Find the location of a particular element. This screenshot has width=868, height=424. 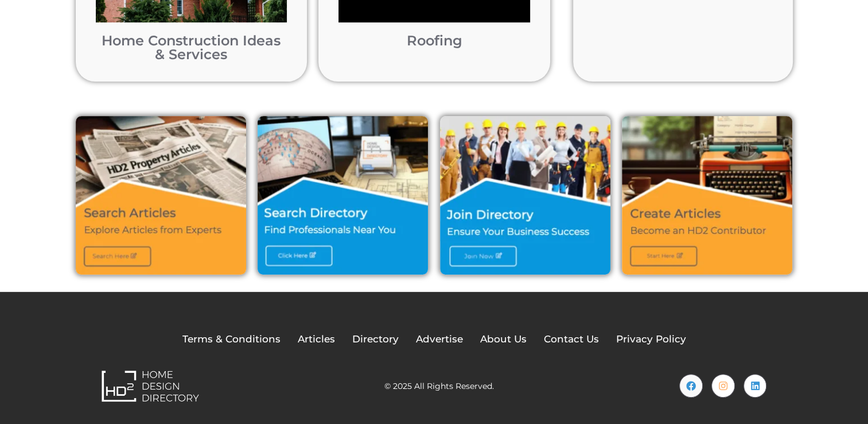

span: Articles is located at coordinates (316, 340).